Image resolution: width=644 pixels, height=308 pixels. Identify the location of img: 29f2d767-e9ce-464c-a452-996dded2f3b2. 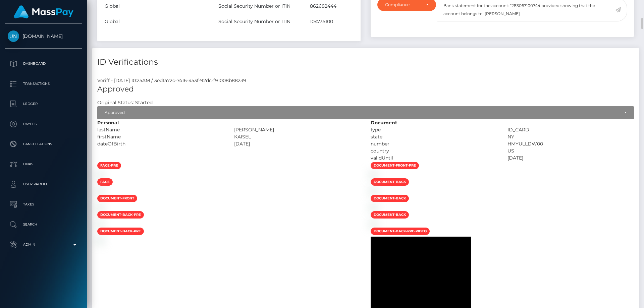
(373, 208).